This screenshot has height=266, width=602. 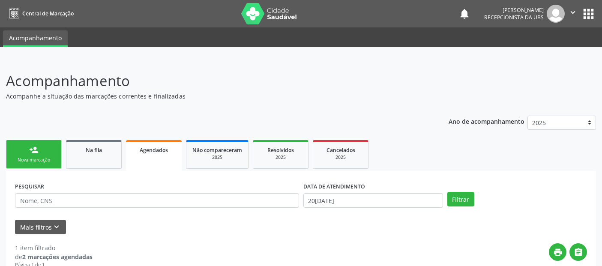 I want to click on a: Central de Marcação, so click(x=40, y=13).